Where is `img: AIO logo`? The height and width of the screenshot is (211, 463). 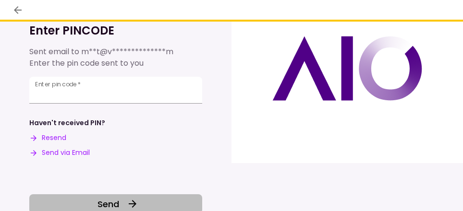 img: AIO logo is located at coordinates (347, 68).